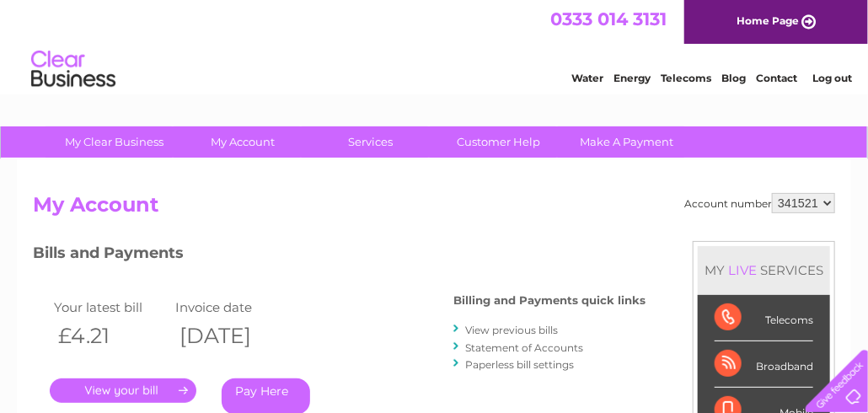 The image size is (868, 413). Describe the element at coordinates (832, 78) in the screenshot. I see `a: Log out` at that location.